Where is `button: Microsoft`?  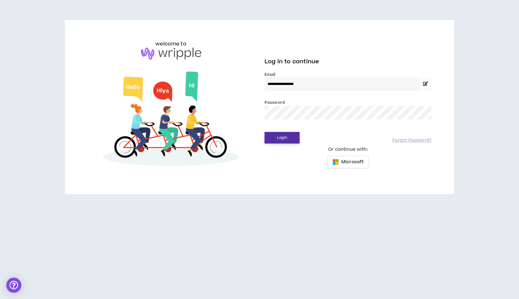 button: Microsoft is located at coordinates (348, 162).